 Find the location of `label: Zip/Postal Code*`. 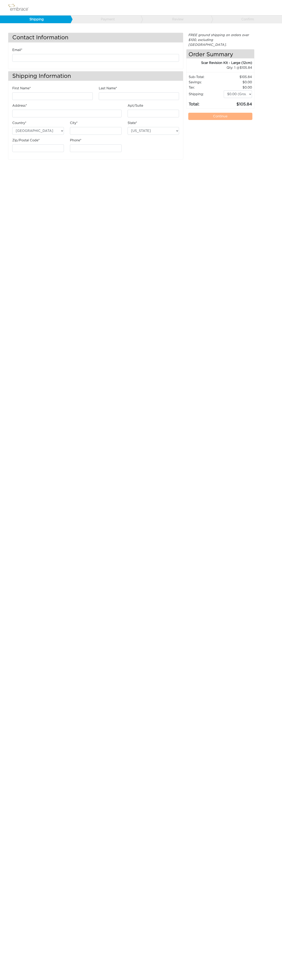

label: Zip/Postal Code* is located at coordinates (26, 140).